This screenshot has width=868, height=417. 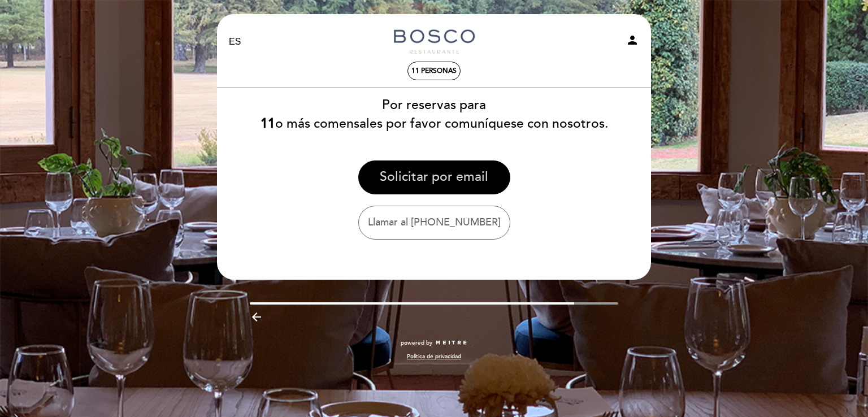 I want to click on span: powered by, so click(x=417, y=344).